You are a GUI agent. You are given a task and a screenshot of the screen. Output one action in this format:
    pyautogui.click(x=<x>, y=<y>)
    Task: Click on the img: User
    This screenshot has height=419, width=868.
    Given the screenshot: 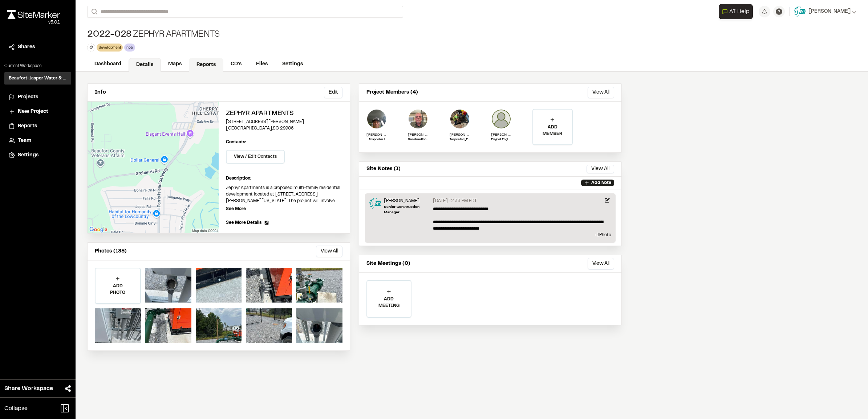 What is the action you would take?
    pyautogui.click(x=799, y=12)
    